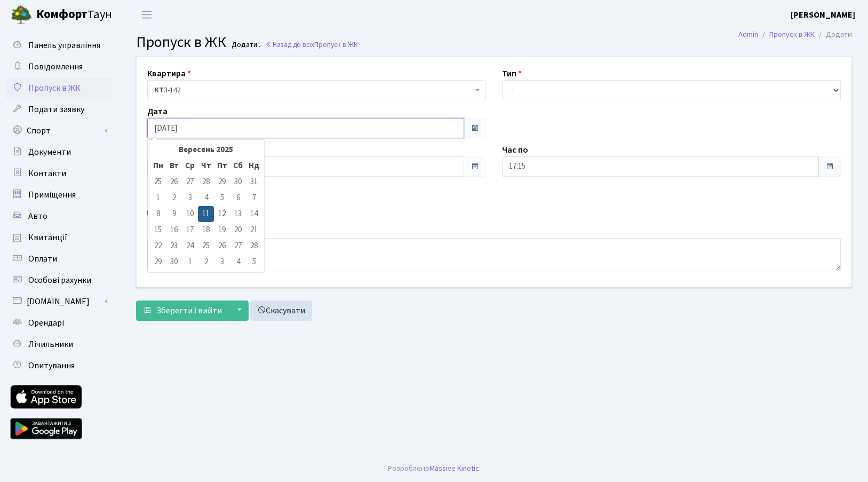 The height and width of the screenshot is (482, 868). What do you see at coordinates (47, 173) in the screenshot?
I see `span: Контакти` at bounding box center [47, 173].